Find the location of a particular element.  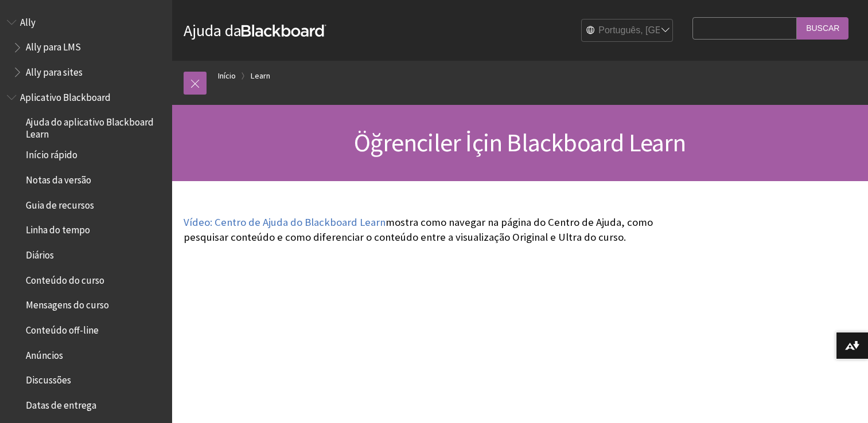

span: Diários is located at coordinates (40, 253).